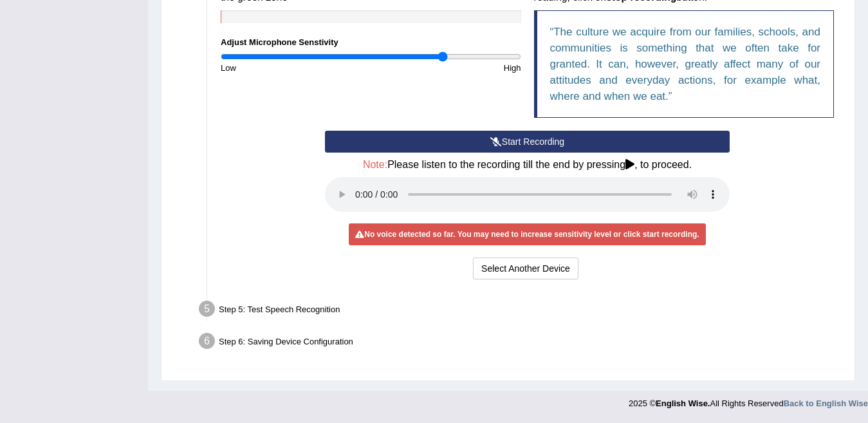  Describe the element at coordinates (526, 268) in the screenshot. I see `button: Select Another Device` at that location.